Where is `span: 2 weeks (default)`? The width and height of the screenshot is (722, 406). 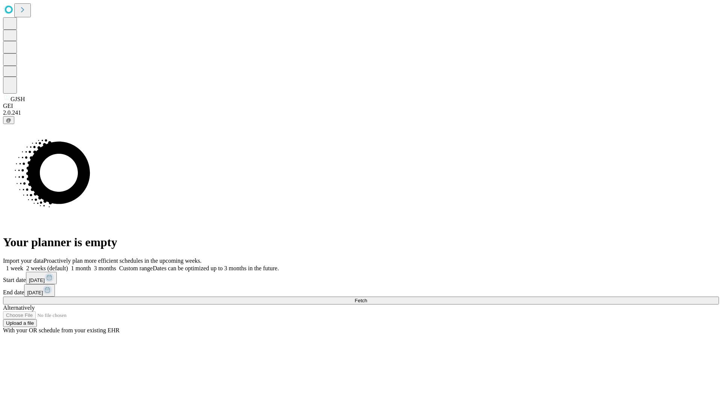
span: 2 weeks (default) is located at coordinates (47, 268).